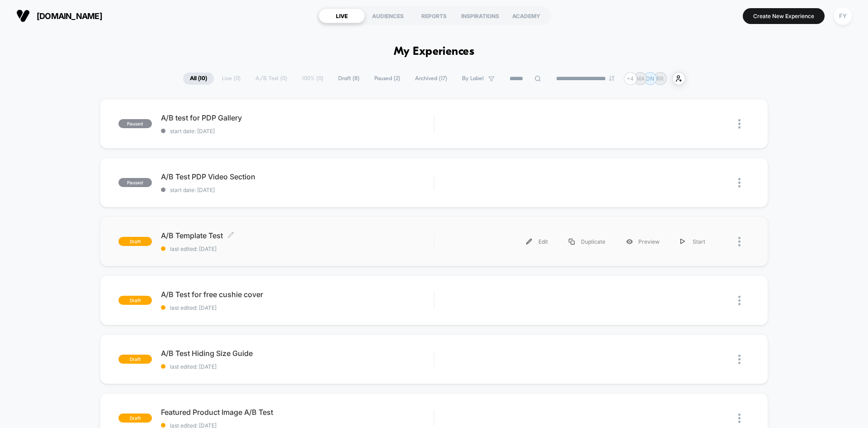 This screenshot has width=868, height=428. Describe the element at coordinates (297, 236) in the screenshot. I see `span: A/B Template Test` at that location.